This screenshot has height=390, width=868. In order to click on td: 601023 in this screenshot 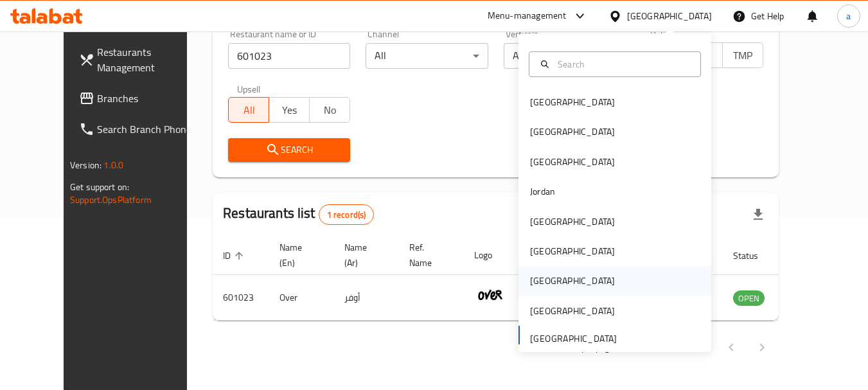, I will do `click(241, 298)`.